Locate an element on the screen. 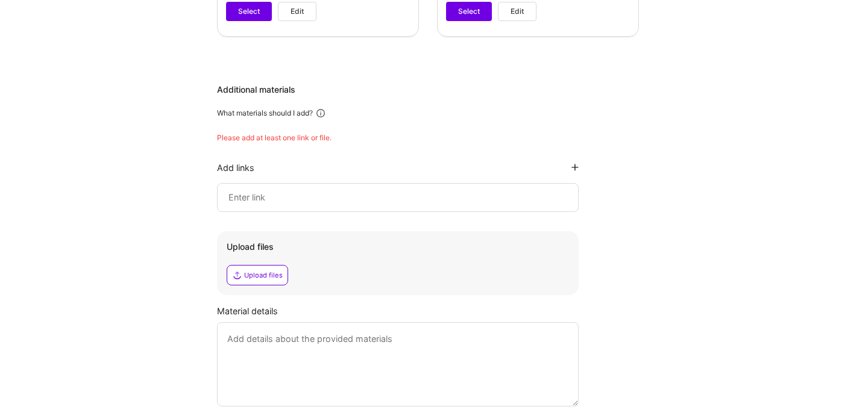 This screenshot has height=407, width=868. input: Enter link is located at coordinates (398, 198).